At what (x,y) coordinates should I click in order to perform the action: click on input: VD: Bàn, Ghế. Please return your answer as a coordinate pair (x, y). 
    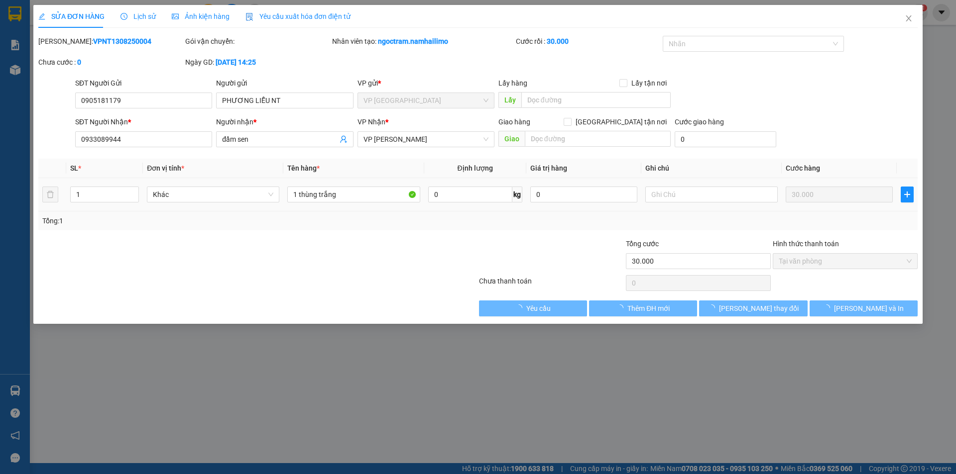
    Looking at the image, I should click on (353, 195).